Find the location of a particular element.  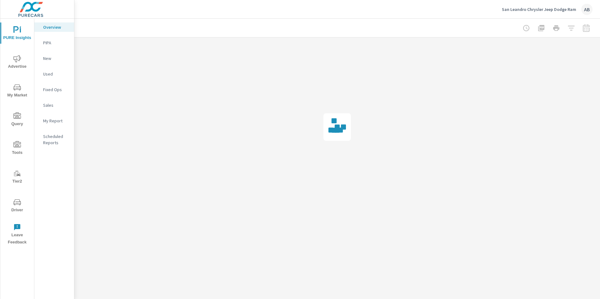

p: Overview is located at coordinates (56, 27).